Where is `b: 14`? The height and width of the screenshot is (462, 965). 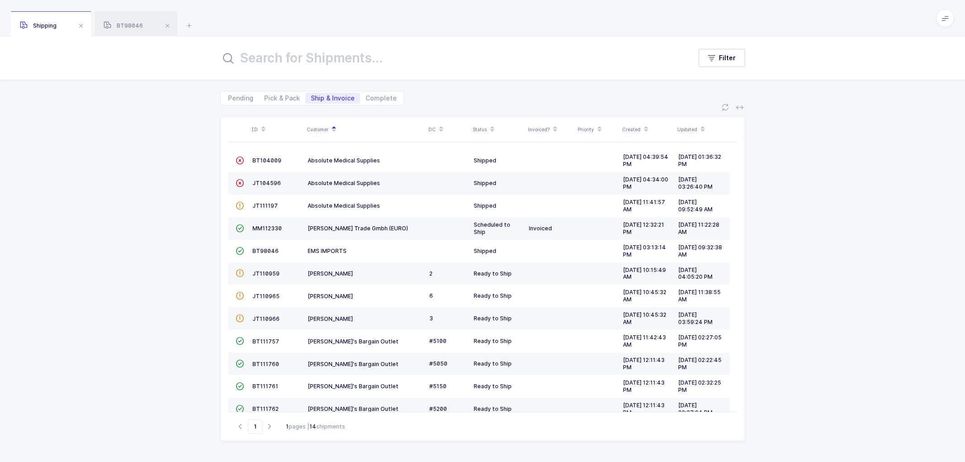
b: 14 is located at coordinates (313, 426).